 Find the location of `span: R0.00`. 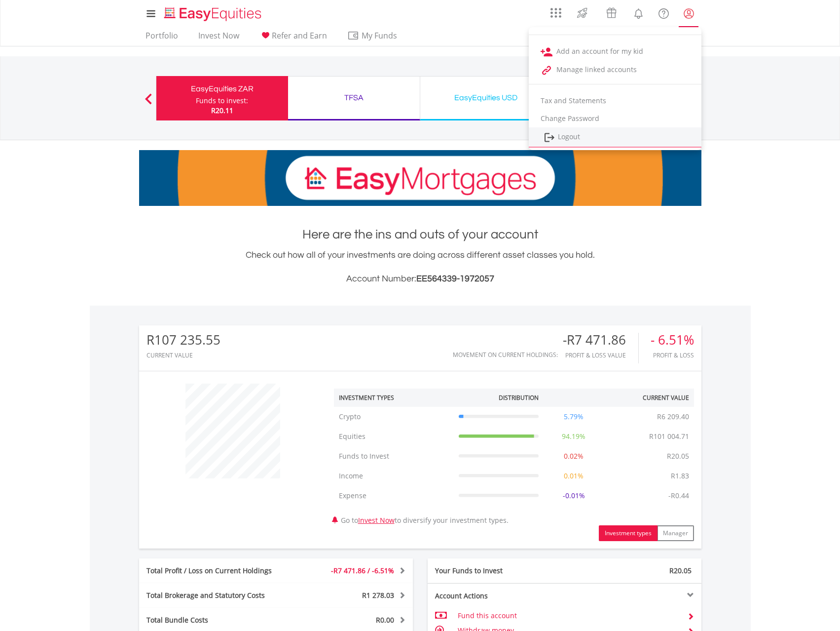

span: R0.00 is located at coordinates (385, 619).